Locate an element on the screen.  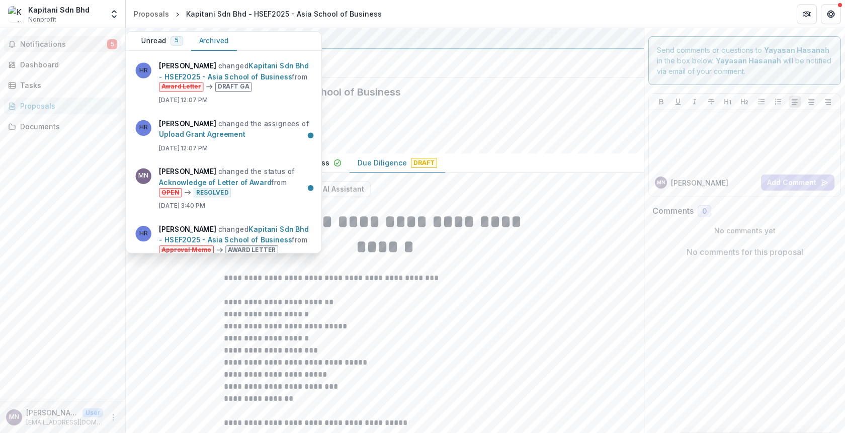
button: Unread is located at coordinates (162, 41).